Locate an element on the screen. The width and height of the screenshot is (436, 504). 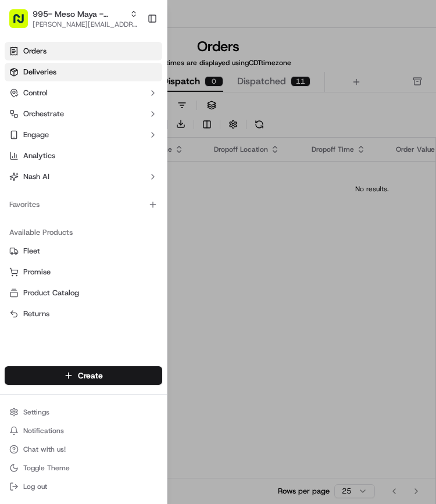
span: Create is located at coordinates (90, 375).